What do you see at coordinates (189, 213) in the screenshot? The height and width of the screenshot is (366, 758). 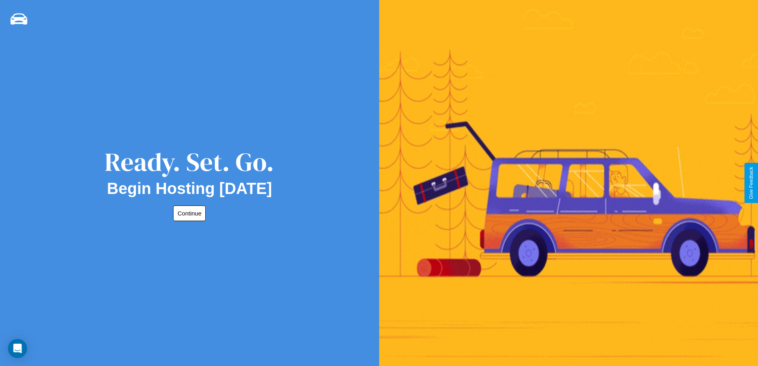 I see `button: Continue` at bounding box center [189, 213].